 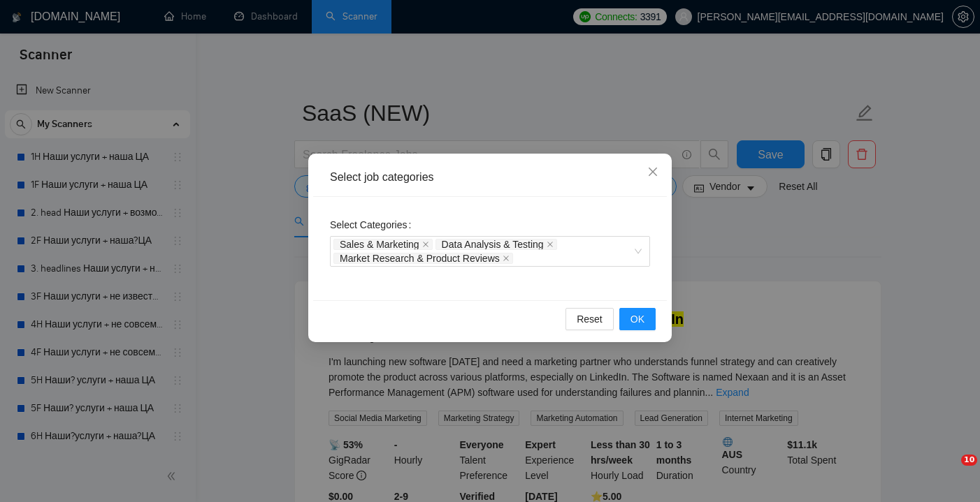 I want to click on div: Select job categories, so click(x=490, y=177).